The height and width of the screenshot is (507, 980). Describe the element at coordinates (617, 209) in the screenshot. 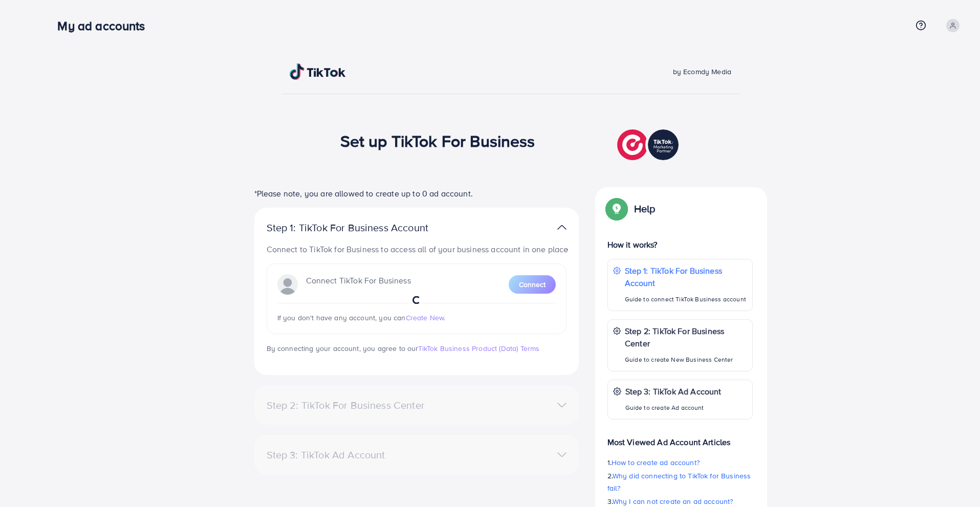

I see `img: Popup guide` at that location.